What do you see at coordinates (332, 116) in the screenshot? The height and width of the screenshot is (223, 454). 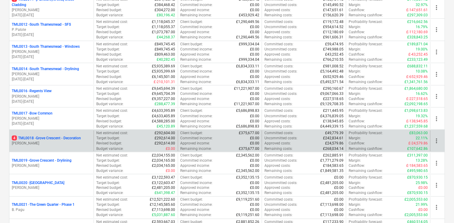 I see `p: £4,376,839.05` at bounding box center [332, 116].